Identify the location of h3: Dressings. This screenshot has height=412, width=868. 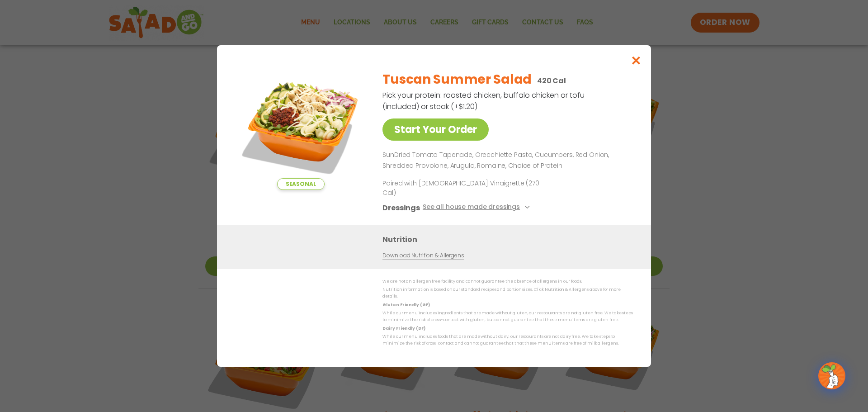
(401, 207).